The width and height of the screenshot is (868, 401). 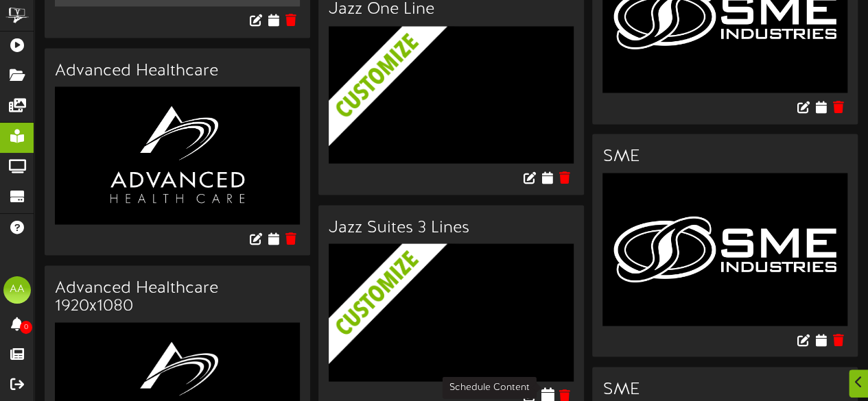 I want to click on h3: Jazz Suites 3 Lines, so click(x=451, y=228).